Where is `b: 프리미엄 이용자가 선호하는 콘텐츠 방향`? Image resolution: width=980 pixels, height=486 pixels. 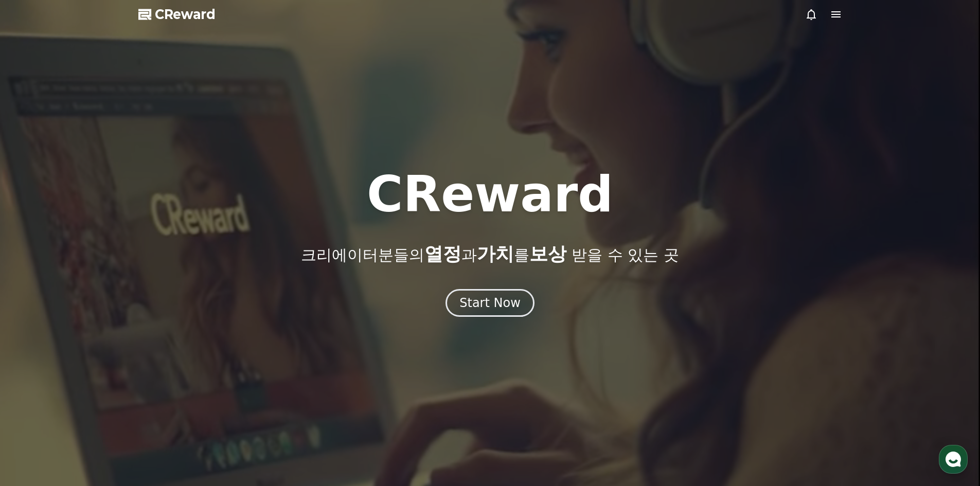 b: 프리미엄 이용자가 선호하는 콘텐츠 방향 is located at coordinates (108, 163).